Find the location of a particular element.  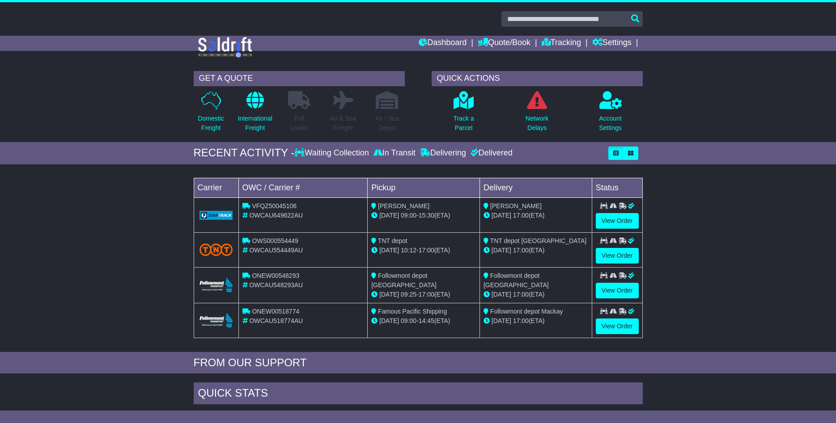

span: 15:30 is located at coordinates (426, 216).